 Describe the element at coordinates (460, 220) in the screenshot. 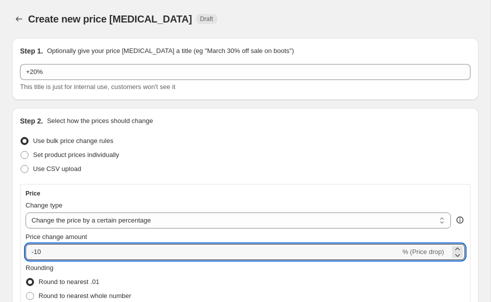

I see `div: help` at that location.